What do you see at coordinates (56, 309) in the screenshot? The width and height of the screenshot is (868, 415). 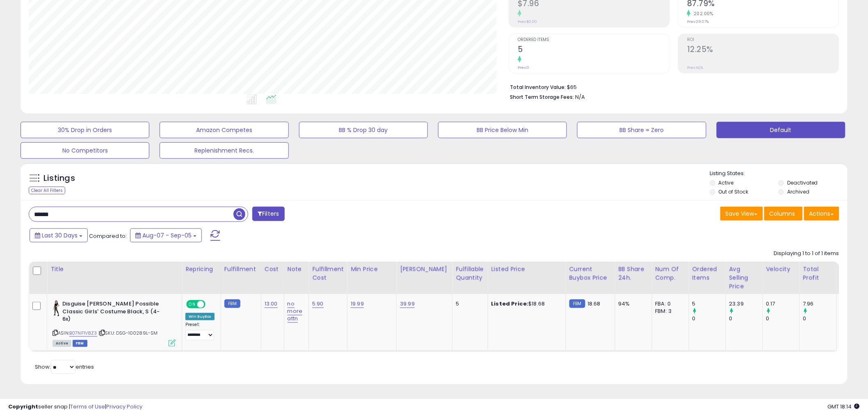 I see `img: 31umw+KYHAL._SL40_.jpg` at bounding box center [56, 309].